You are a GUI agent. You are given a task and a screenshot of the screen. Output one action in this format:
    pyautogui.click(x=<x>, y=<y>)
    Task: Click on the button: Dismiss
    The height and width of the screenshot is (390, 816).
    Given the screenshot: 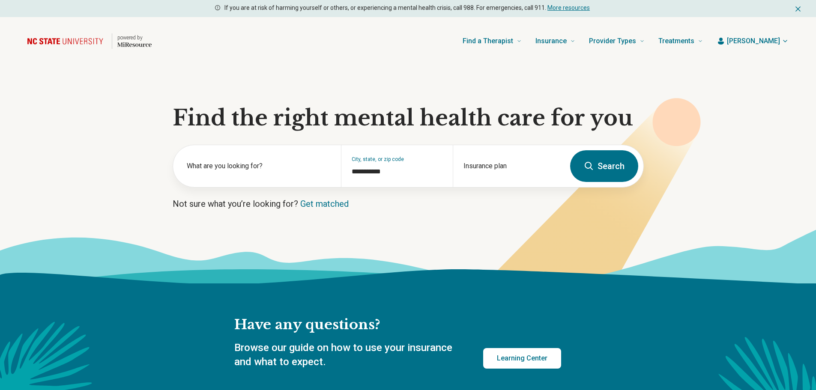 What is the action you would take?
    pyautogui.click(x=798, y=9)
    